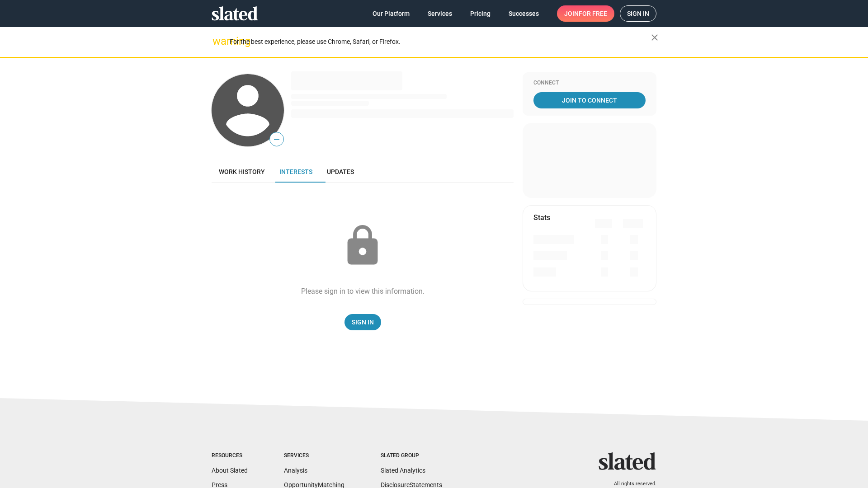 The width and height of the screenshot is (868, 488). I want to click on span: Successes, so click(524, 14).